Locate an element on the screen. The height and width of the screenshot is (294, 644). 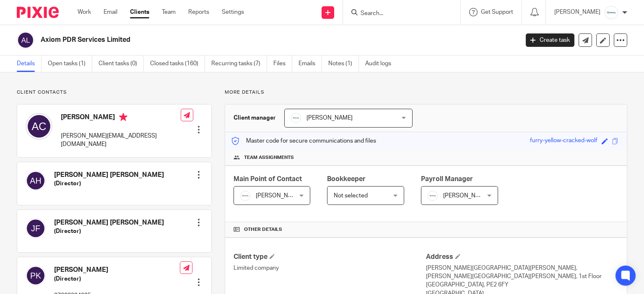
span: Other details is located at coordinates (263, 230).